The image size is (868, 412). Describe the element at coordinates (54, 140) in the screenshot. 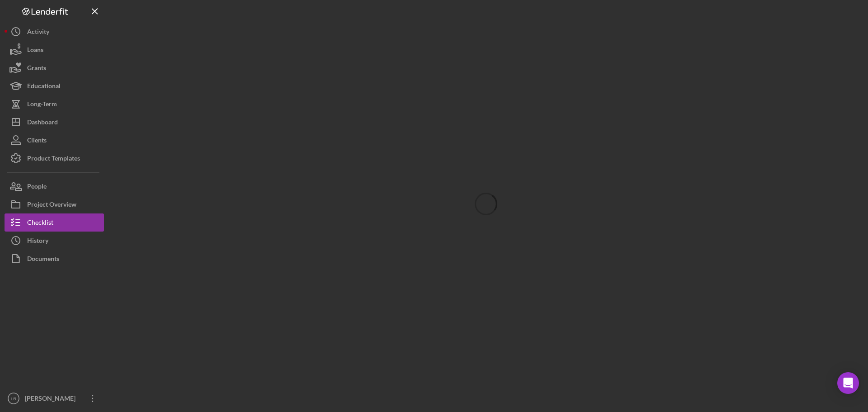

I see `button: Clients` at that location.